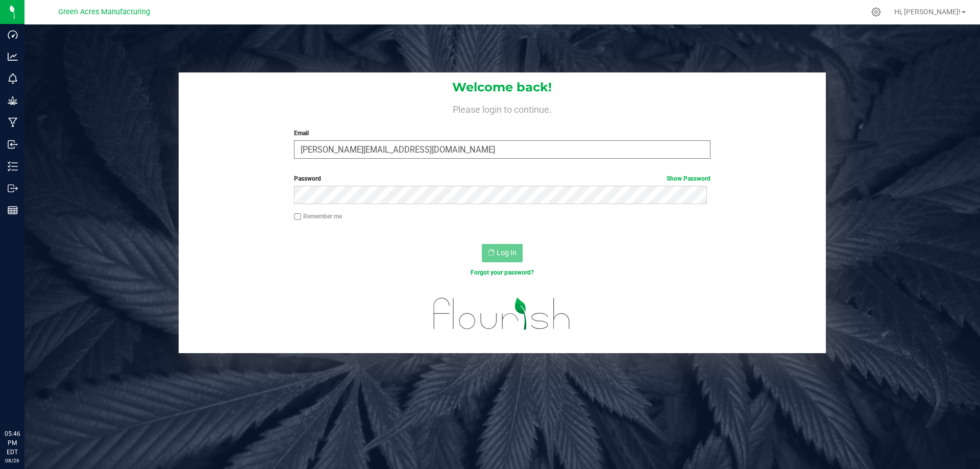 The width and height of the screenshot is (980, 469). I want to click on span: Password, so click(307, 179).